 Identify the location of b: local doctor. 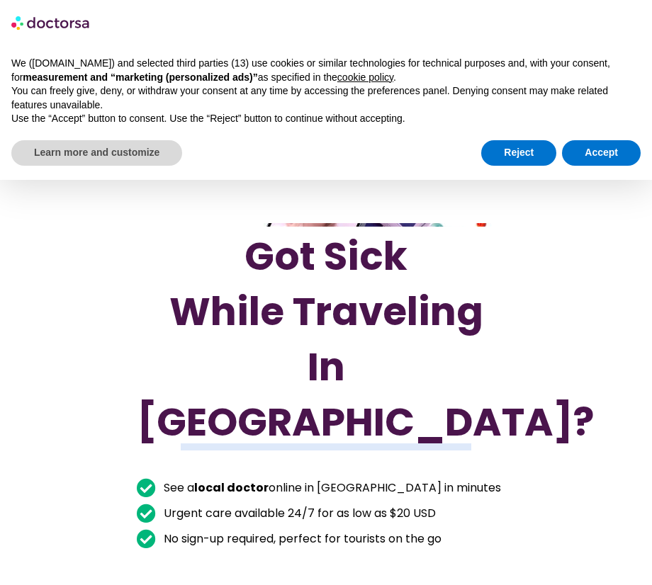
(231, 487).